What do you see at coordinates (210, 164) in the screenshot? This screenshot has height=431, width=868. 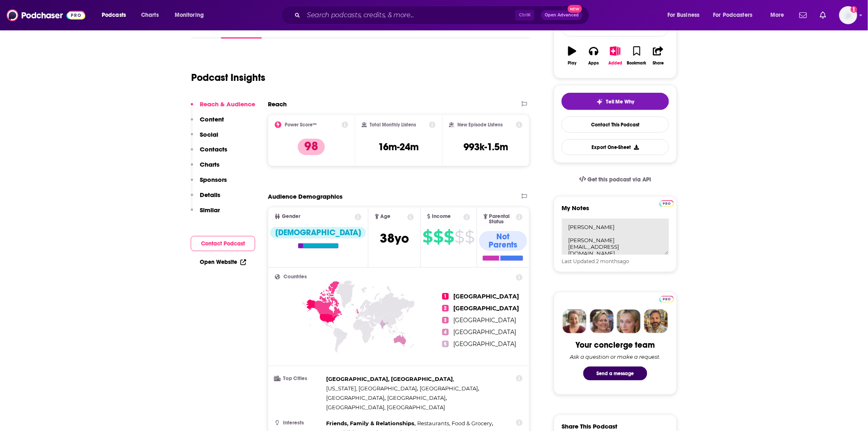 I see `p: Charts` at bounding box center [210, 164].